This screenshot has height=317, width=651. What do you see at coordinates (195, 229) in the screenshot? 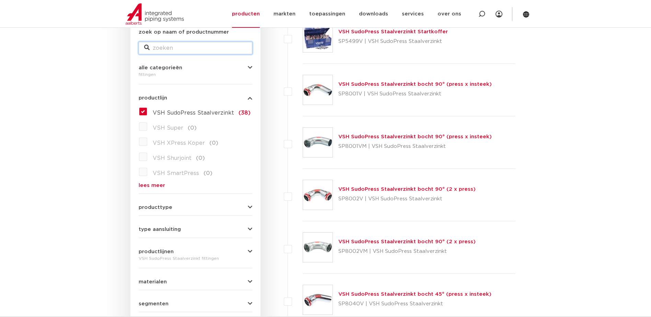
I see `button: type aansluiting` at bounding box center [195, 229].